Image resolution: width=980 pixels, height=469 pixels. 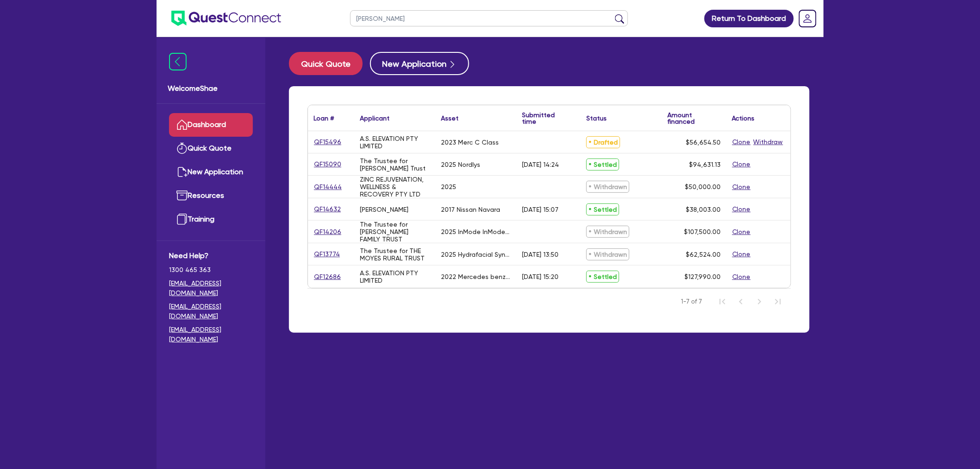 I want to click on button: Quick Quote, so click(x=325, y=64).